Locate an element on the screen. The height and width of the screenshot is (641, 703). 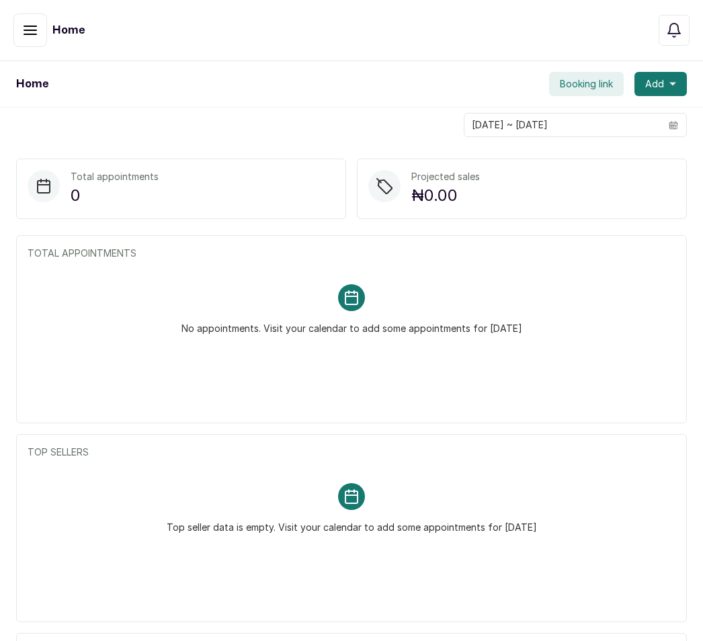
input: Select date is located at coordinates (563, 125).